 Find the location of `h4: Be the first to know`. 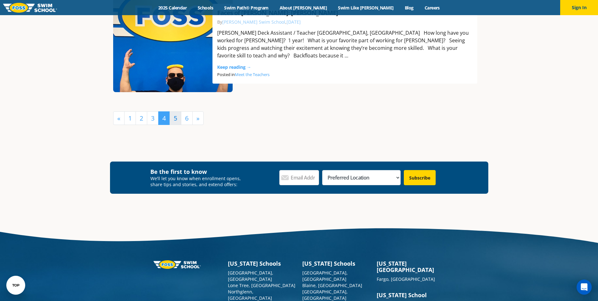

h4: Be the first to know is located at coordinates (198, 172).